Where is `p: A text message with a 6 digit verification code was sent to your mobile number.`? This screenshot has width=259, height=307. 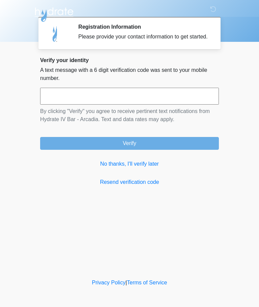 p: A text message with a 6 digit verification code was sent to your mobile number. is located at coordinates (129, 74).